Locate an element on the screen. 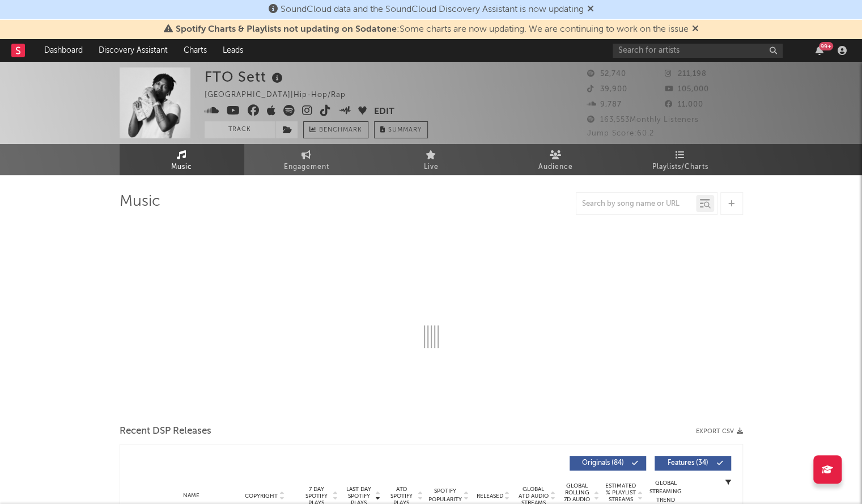 This screenshot has height=504, width=862. span: 9,787 is located at coordinates (604, 104).